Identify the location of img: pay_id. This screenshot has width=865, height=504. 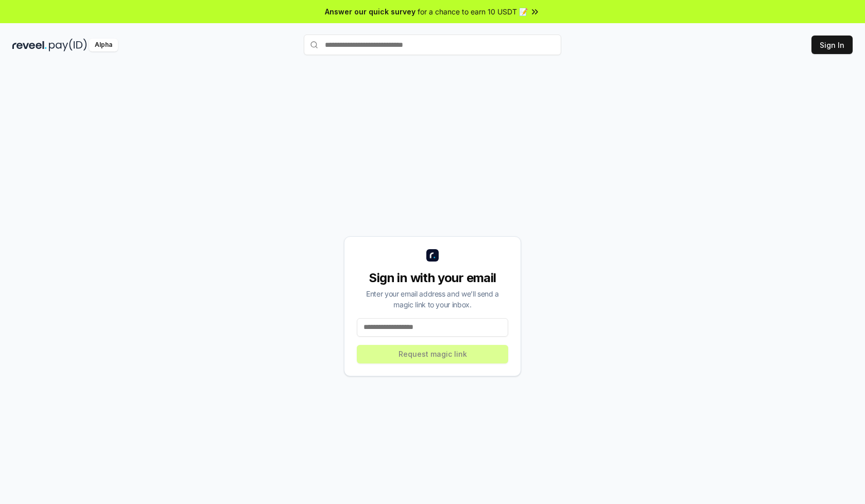
(68, 45).